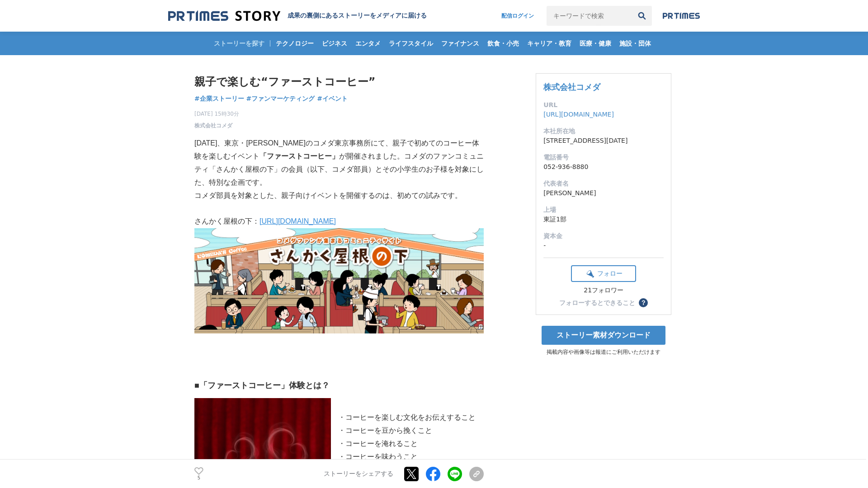  What do you see at coordinates (357, 16) in the screenshot?
I see `h2: 成果の裏側にあるストーリーをメディアに届ける` at bounding box center [357, 16].